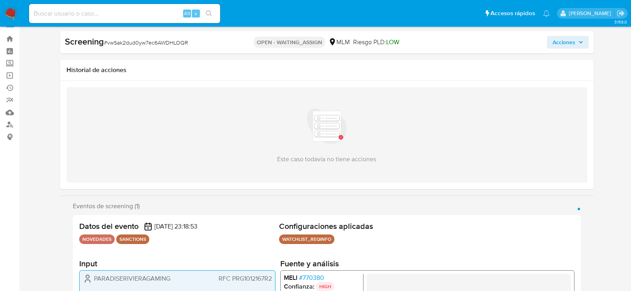 This screenshot has width=631, height=291. Describe the element at coordinates (392, 42) in the screenshot. I see `span: LOW` at that location.